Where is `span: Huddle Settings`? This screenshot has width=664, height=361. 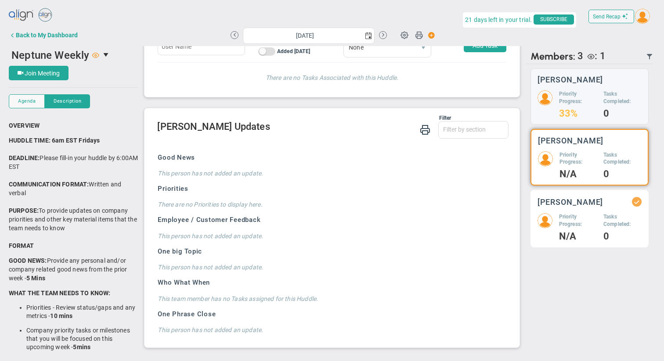 span: Huddle Settings is located at coordinates (404, 35).